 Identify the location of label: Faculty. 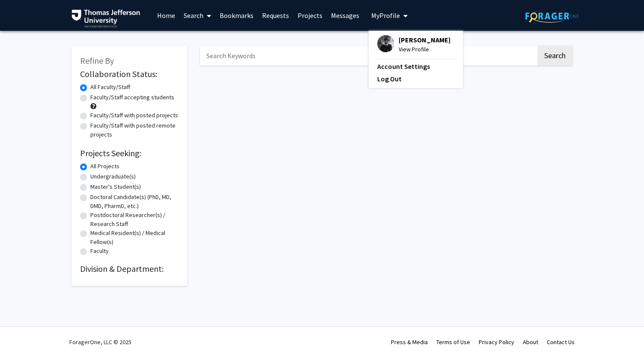
(99, 250).